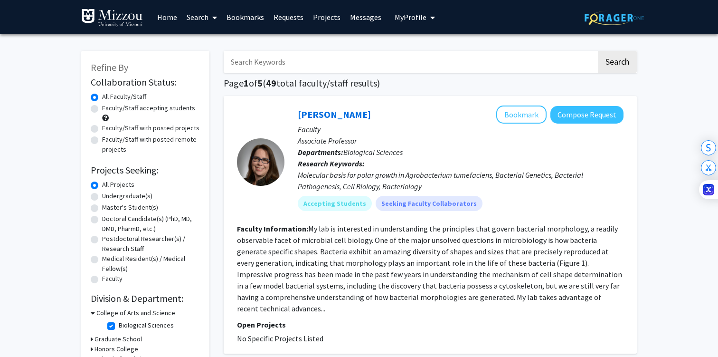  I want to click on label: Postdoctoral Researcher(s) / Research Staff, so click(151, 244).